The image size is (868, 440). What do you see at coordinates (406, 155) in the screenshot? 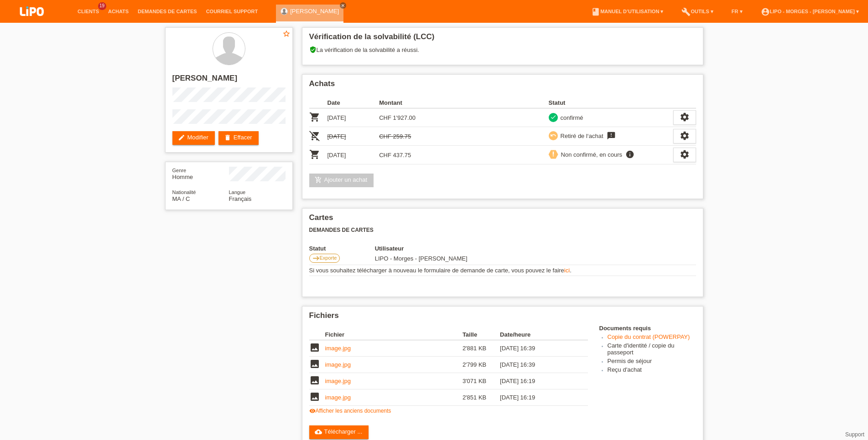
I see `td: CHF 437.75` at bounding box center [406, 155].